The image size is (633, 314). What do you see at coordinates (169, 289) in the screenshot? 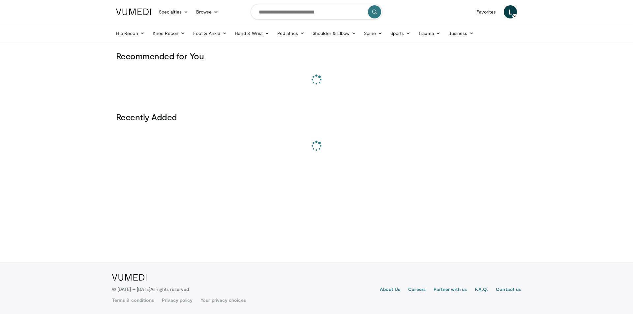
I see `span: All rights reserved` at bounding box center [169, 289].